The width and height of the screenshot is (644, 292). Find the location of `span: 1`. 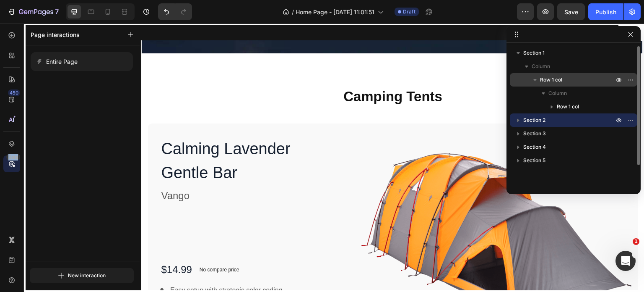

span: 1 is located at coordinates (636, 242).